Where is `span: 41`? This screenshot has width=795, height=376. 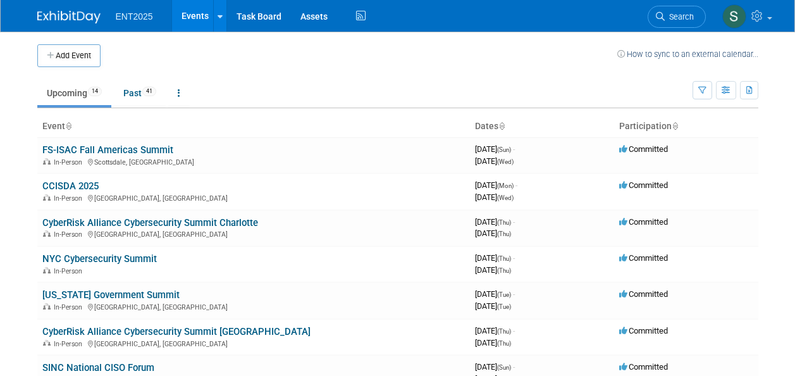 span: 41 is located at coordinates (149, 91).